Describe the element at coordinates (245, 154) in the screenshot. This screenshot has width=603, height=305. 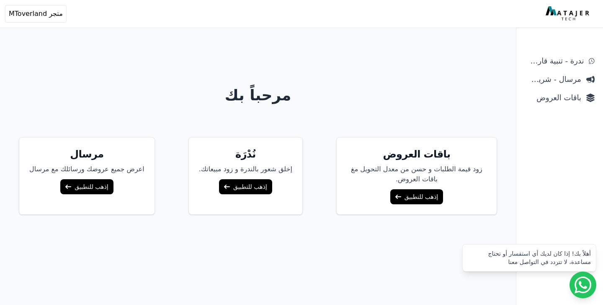
I see `h5: نُدْرَة` at that location.